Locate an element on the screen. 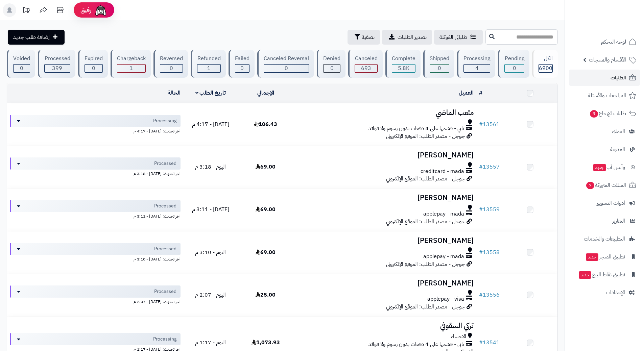 Image resolution: width=644 pixels, height=351 pixels. a: #13557 is located at coordinates (490, 167).